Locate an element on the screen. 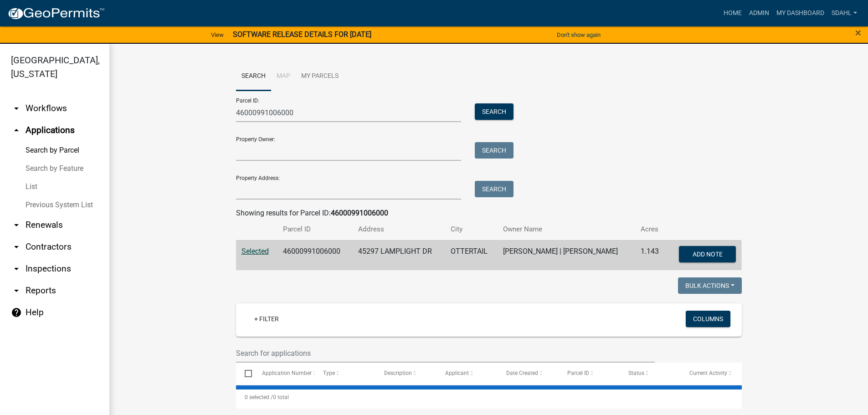 This screenshot has height=415, width=868. span: Status is located at coordinates (636, 374).